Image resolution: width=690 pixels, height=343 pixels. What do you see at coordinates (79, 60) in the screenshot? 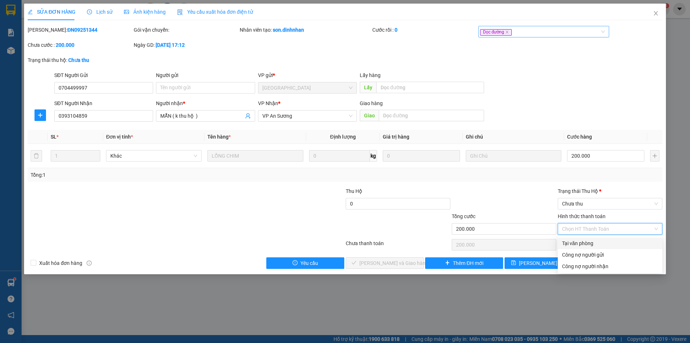
I see `b: Chưa thu` at bounding box center [79, 60].